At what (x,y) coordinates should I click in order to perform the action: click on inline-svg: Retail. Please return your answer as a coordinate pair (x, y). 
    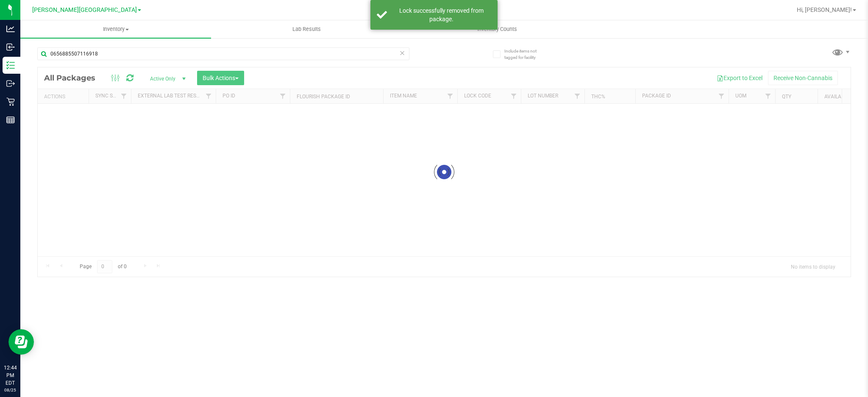
    Looking at the image, I should click on (11, 102).